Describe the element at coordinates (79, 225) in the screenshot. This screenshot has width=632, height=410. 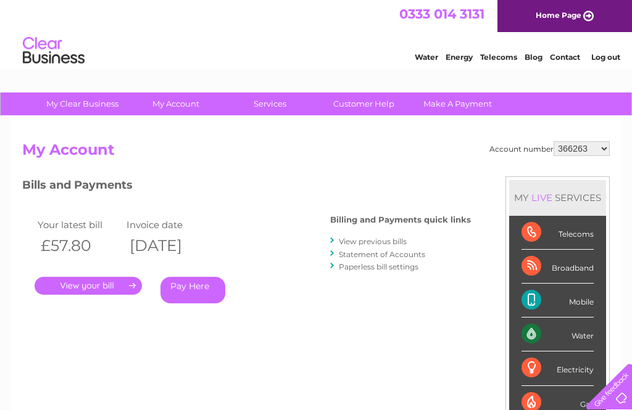
I see `td: Your latest bill` at that location.